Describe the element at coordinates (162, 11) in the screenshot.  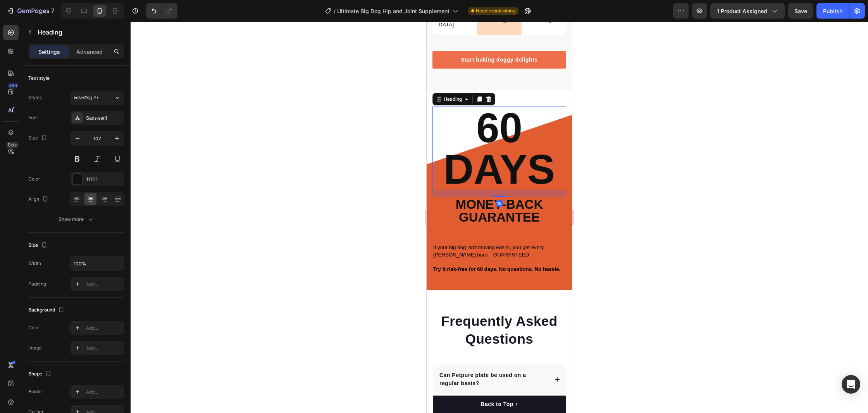
I see `div: Undo/Redo` at that location.